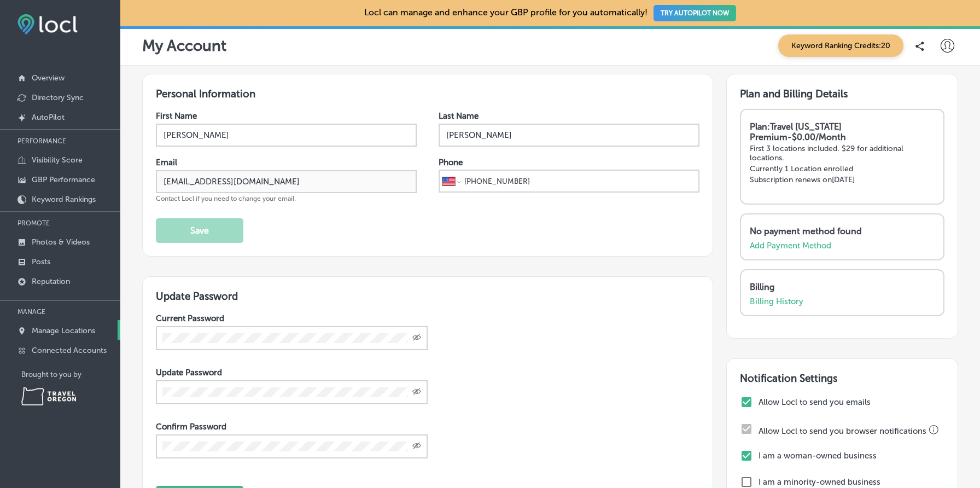  Describe the element at coordinates (839, 287) in the screenshot. I see `p: Billing` at that location.